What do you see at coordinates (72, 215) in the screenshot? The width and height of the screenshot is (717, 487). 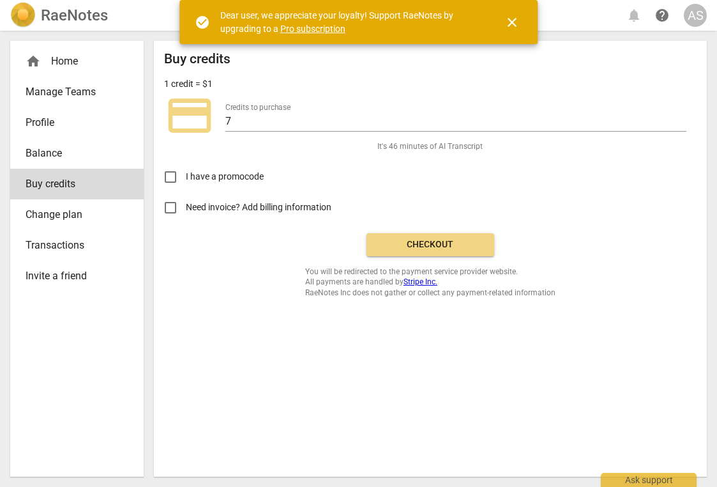 I see `span: Change plan` at bounding box center [72, 215].